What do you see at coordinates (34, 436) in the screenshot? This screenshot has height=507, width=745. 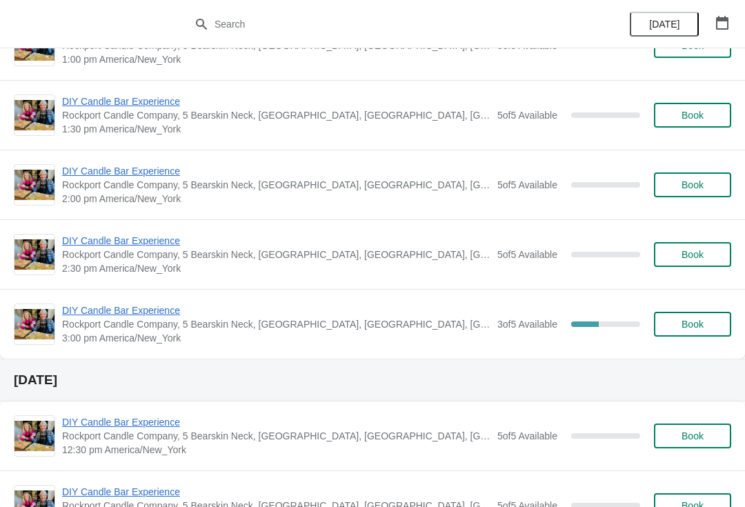 I see `img: DIY Candle Bar Experience | Rockport Candle Company, 5 Bearskin Neck, Rockport, MA, USA | 12:30 p...` at bounding box center [34, 436].